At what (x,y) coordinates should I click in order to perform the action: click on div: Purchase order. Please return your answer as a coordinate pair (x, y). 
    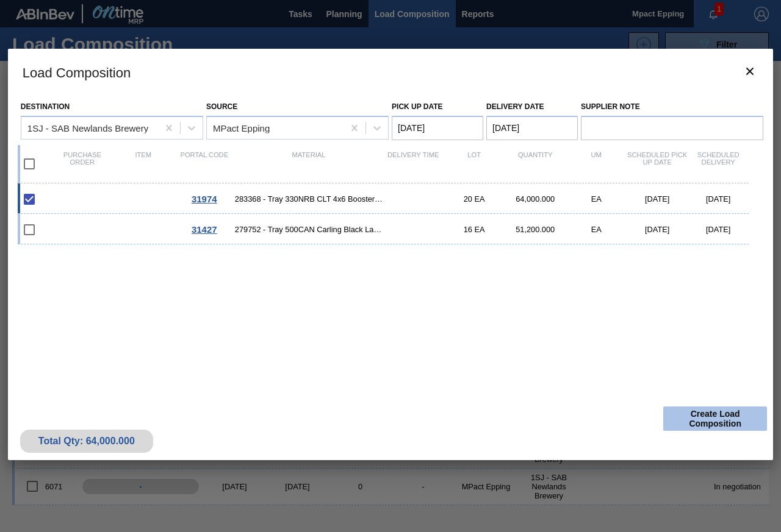
    Looking at the image, I should click on (82, 164).